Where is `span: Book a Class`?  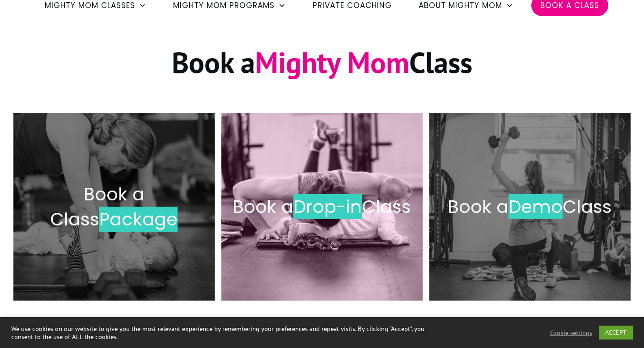 span: Book a Class is located at coordinates (97, 207).